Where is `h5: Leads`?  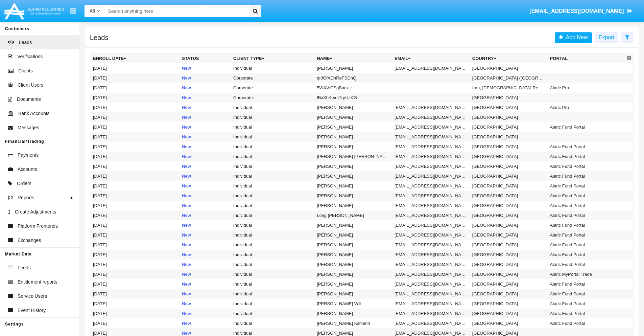 h5: Leads is located at coordinates (99, 38).